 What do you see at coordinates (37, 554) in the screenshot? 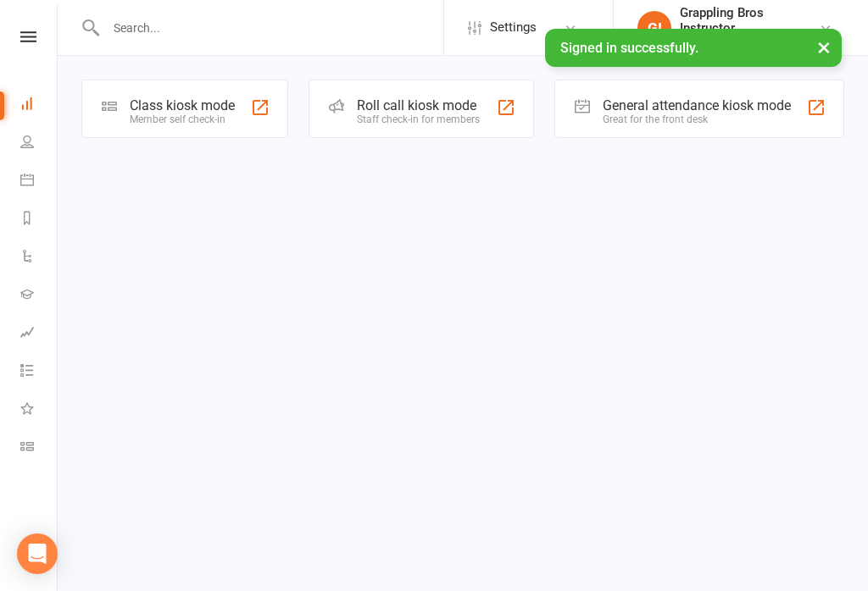
I see `div: Open Intercom Messenger` at bounding box center [37, 554].